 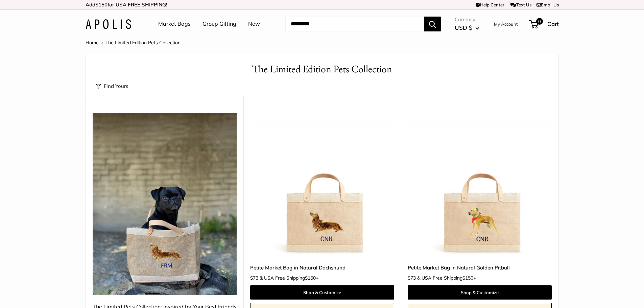 I want to click on a: 0 Cart, so click(x=544, y=24).